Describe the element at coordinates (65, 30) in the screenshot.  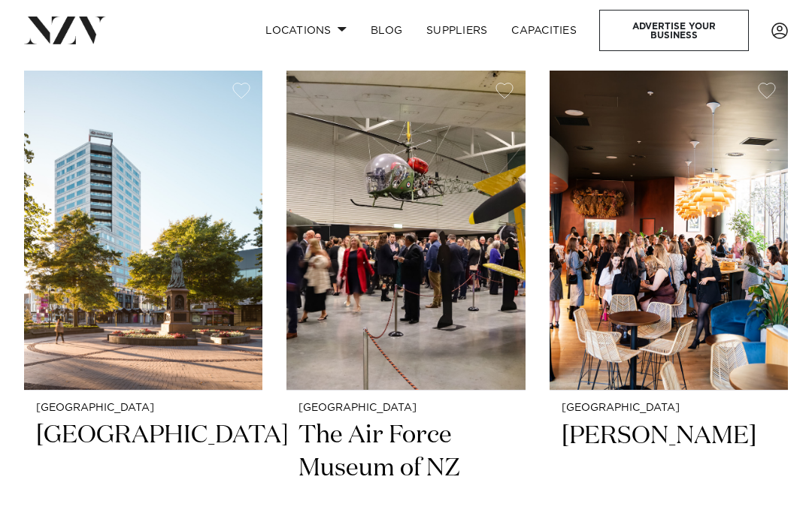
I see `img: nzv-logo.png` at that location.